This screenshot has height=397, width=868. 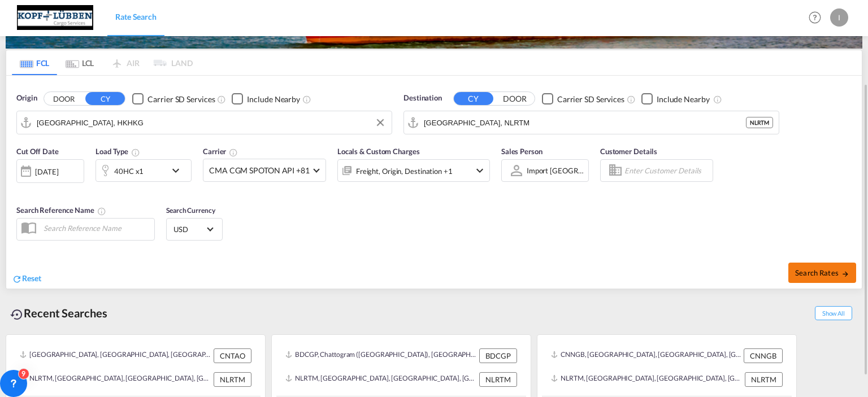 What do you see at coordinates (37, 151) in the screenshot?
I see `span: Cut Off Date` at bounding box center [37, 151].